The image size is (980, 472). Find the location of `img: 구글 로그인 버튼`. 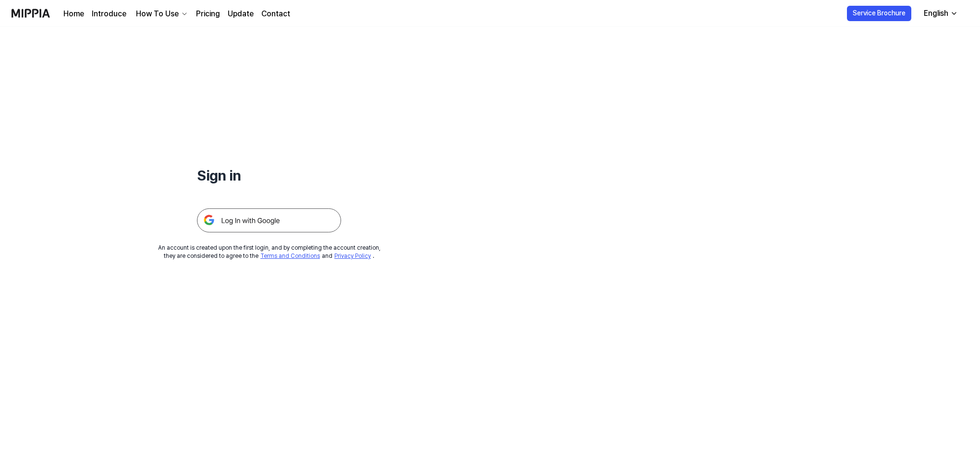

img: 구글 로그인 버튼 is located at coordinates (269, 220).